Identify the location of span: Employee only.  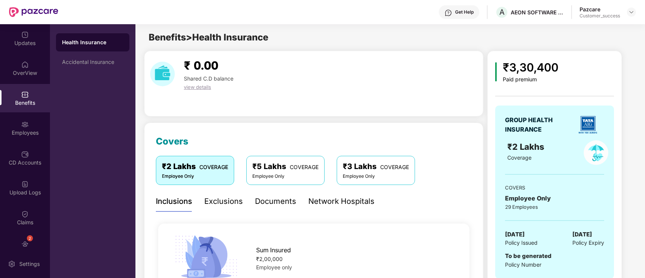
(274, 267).